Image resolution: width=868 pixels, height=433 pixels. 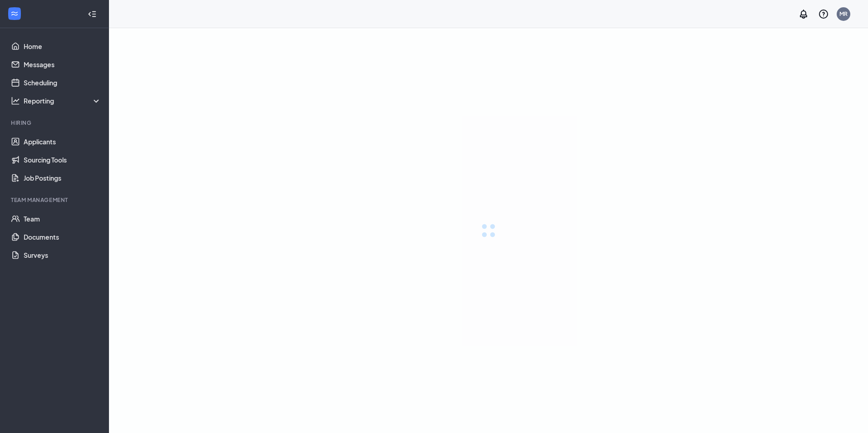 What do you see at coordinates (92, 14) in the screenshot?
I see `svg: Collapse` at bounding box center [92, 14].